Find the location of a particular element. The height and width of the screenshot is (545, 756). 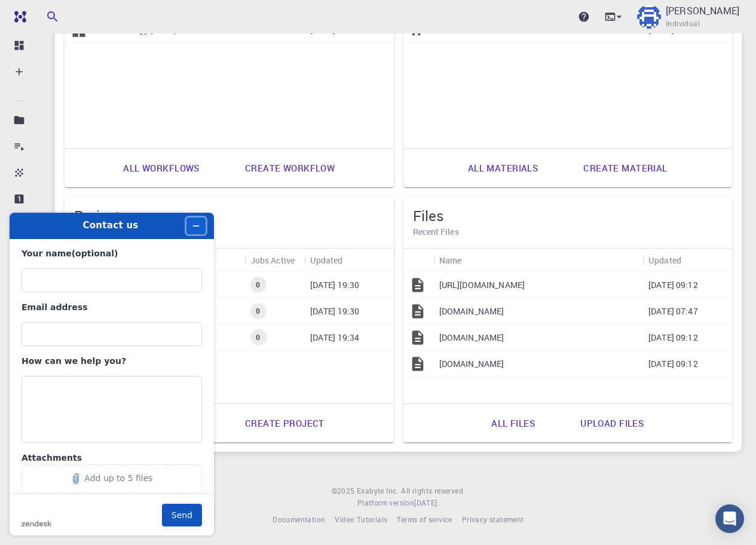

button: Minimise widget is located at coordinates (196, 23).